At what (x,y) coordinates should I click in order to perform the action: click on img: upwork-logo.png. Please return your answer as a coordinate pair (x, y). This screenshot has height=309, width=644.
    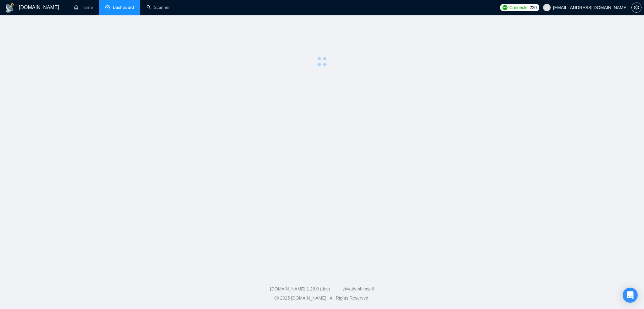
    Looking at the image, I should click on (505, 8).